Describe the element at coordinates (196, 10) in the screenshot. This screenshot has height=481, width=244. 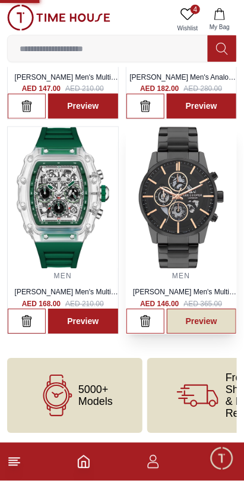
I see `span: 4` at that location.